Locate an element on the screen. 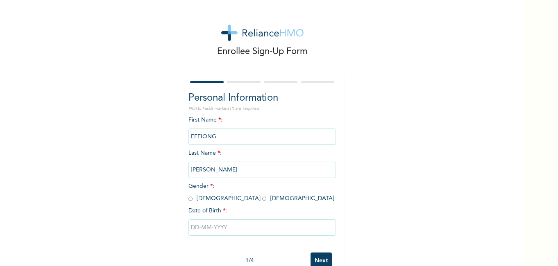  img: logo is located at coordinates (262, 33).